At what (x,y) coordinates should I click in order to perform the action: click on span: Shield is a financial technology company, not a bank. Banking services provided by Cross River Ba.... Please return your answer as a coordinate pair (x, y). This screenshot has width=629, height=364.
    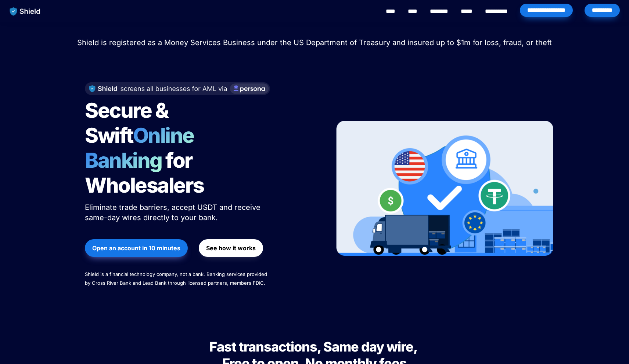
    Looking at the image, I should click on (177, 278).